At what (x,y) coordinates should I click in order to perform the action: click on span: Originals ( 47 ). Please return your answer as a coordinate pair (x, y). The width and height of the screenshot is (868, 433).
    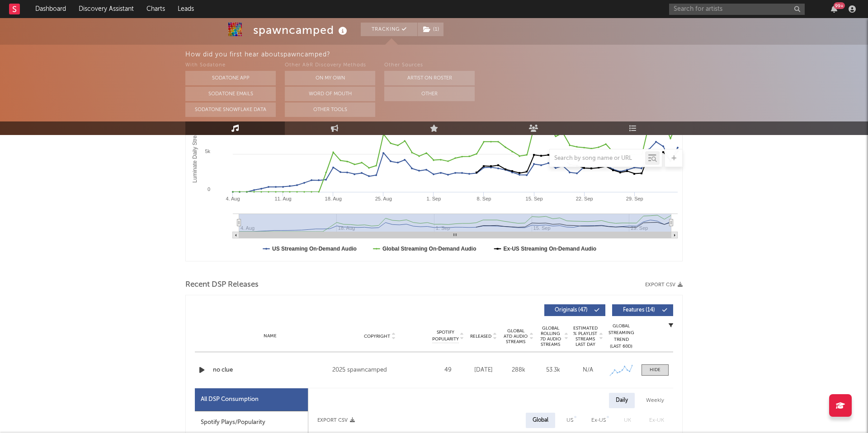
    Looking at the image, I should click on (571, 310).